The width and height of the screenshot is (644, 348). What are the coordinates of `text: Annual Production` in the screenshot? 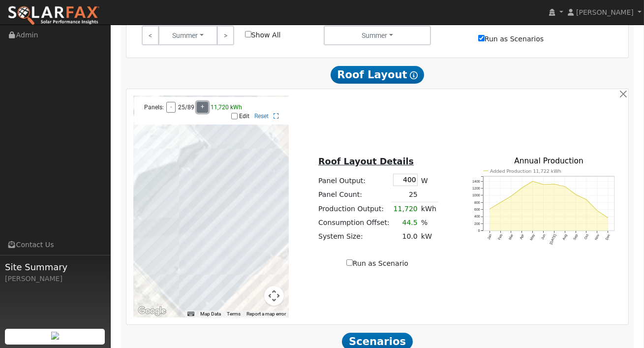 It's located at (548, 160).